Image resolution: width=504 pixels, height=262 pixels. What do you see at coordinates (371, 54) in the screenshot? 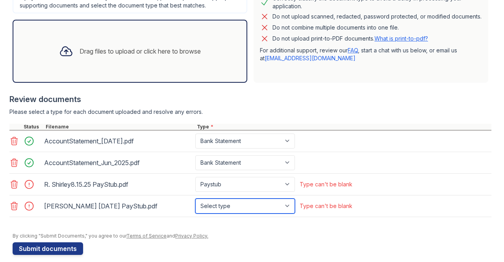
I see `p: For additional support, review our , start a chat with us below, or email us at` at bounding box center [371, 54].